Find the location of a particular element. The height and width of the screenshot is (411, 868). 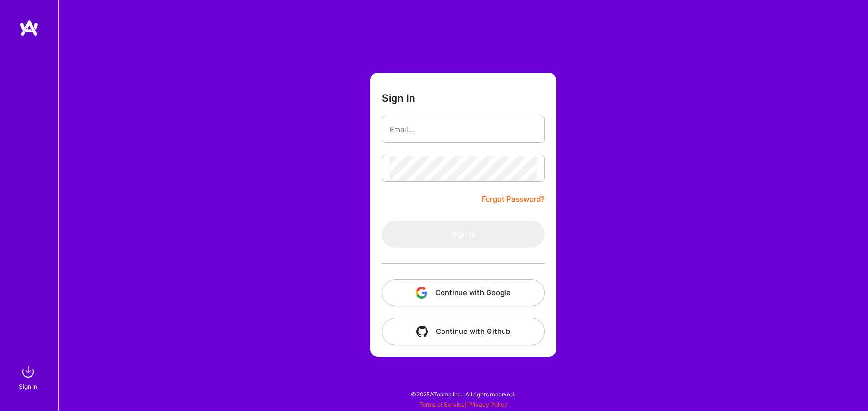

a: Terms of Service is located at coordinates (442, 404).